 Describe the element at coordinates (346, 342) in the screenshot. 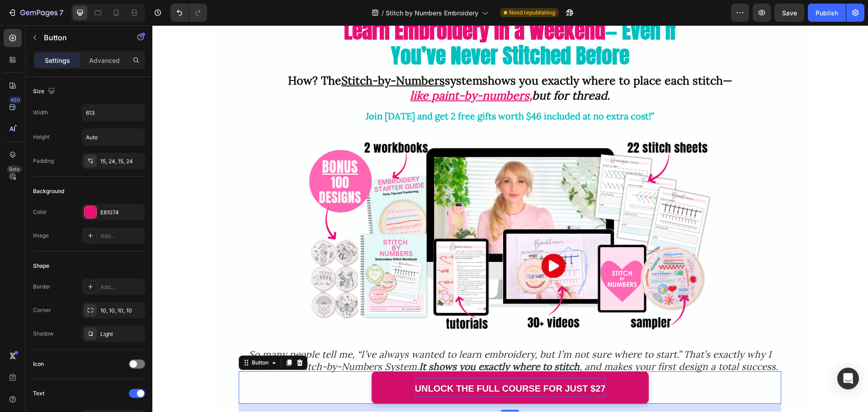

I see `strong: It shows you exactly where to stitch` at that location.